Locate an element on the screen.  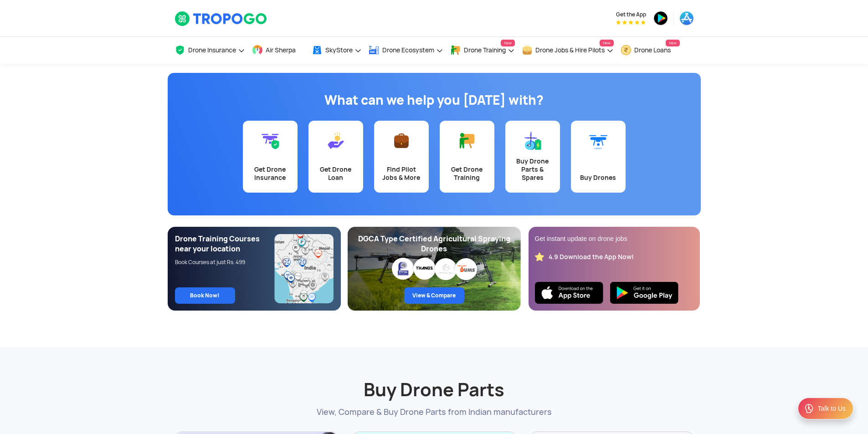
a: Drone Insurance is located at coordinates (210, 50).